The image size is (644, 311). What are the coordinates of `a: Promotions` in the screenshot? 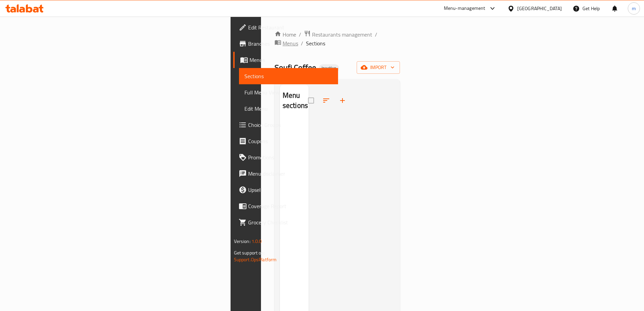 It's located at (285, 157).